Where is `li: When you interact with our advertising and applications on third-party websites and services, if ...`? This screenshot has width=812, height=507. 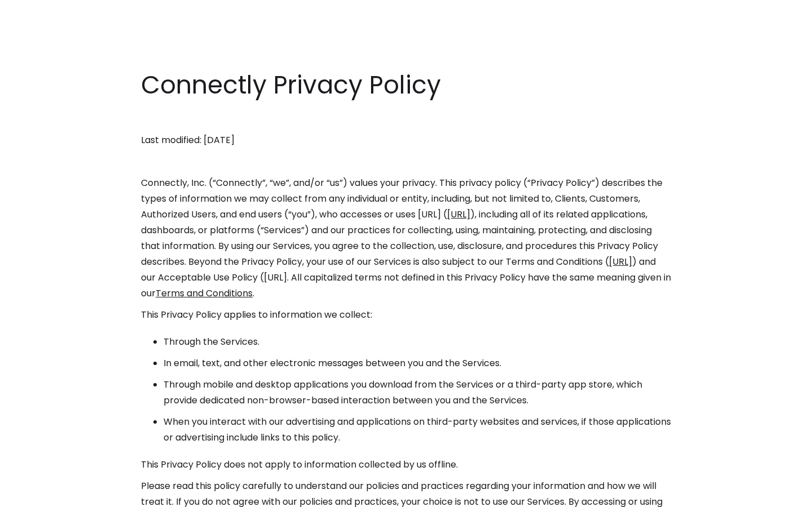 li: When you interact with our advertising and applications on third-party websites and services, if ... is located at coordinates (418, 430).